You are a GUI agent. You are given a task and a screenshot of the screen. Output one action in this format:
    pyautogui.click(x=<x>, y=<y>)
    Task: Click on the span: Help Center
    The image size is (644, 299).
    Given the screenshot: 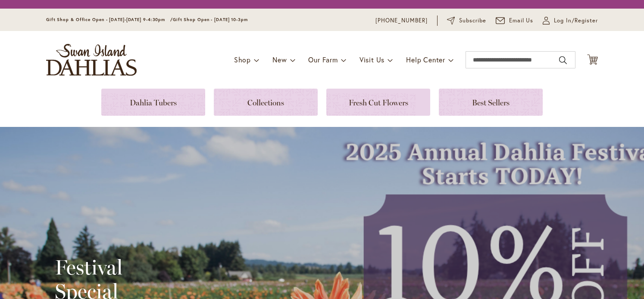 What is the action you would take?
    pyautogui.click(x=425, y=60)
    